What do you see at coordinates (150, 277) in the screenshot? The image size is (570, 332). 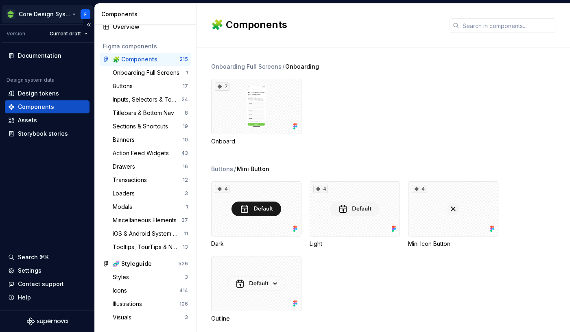 I see `a: Styles3` at bounding box center [150, 277].